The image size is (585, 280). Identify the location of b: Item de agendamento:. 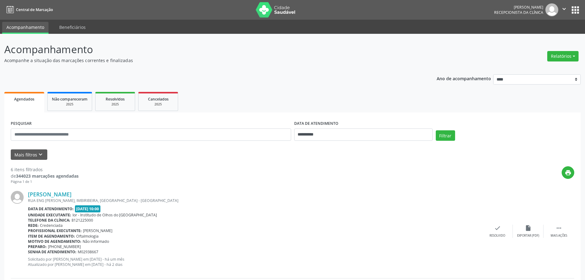
(51, 236).